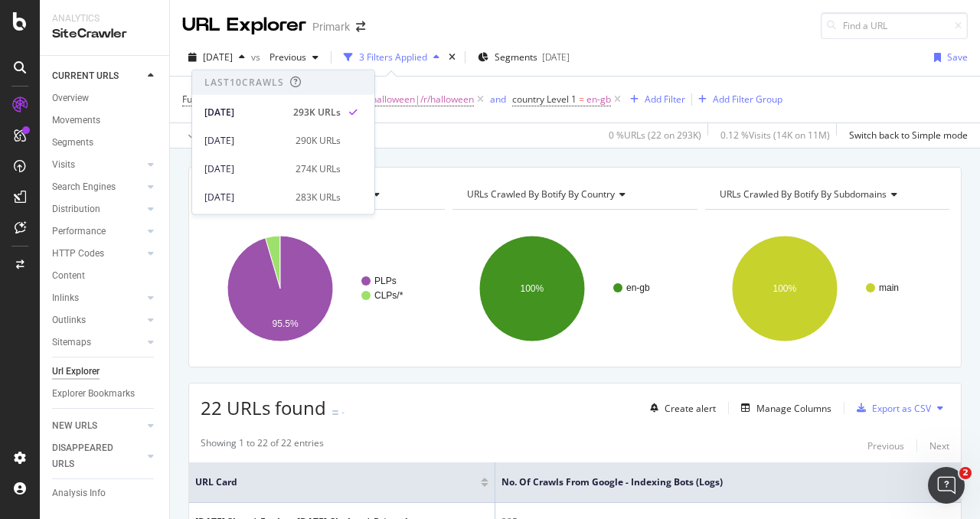  Describe the element at coordinates (65, 298) in the screenshot. I see `div: Inlinks` at that location.